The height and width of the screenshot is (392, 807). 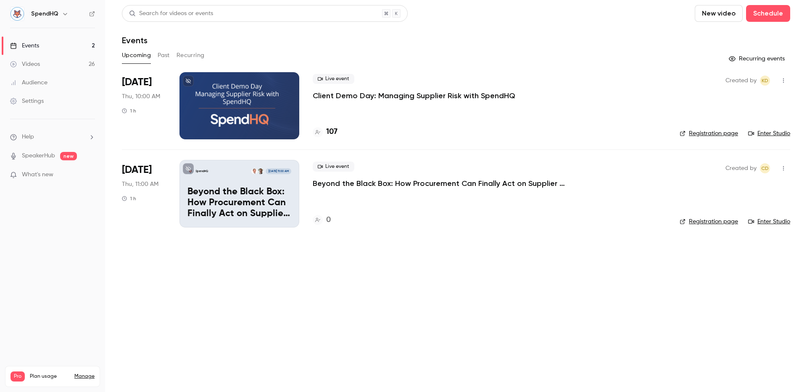 What do you see at coordinates (260, 171) in the screenshot?
I see `img: Will McNeill` at bounding box center [260, 171].